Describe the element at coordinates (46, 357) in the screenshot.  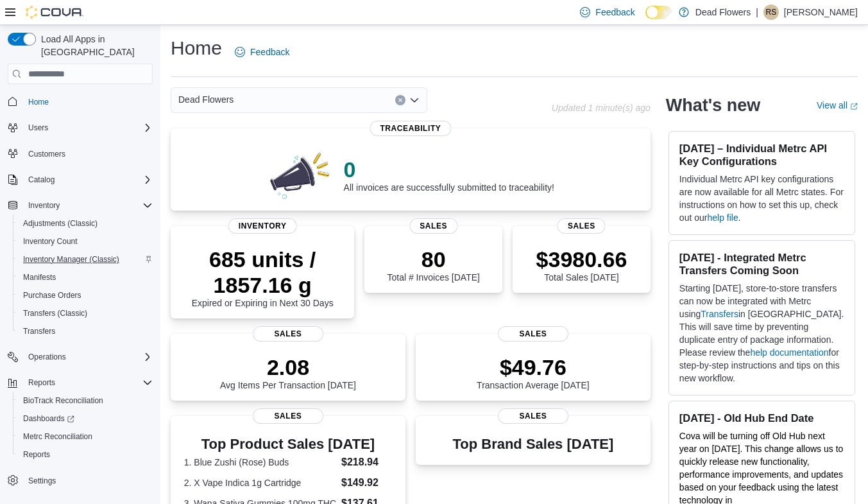
I see `button: Operations` at that location.